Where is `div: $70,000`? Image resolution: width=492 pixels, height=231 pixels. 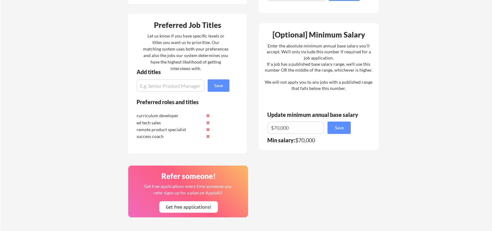
div: $70,000 is located at coordinates (311, 140).